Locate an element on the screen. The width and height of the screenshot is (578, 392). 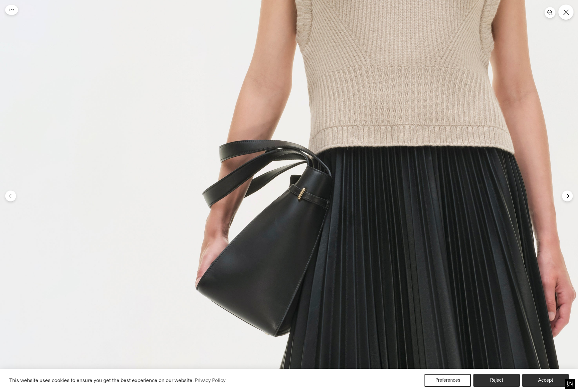
button: Previous is located at coordinates (11, 196).